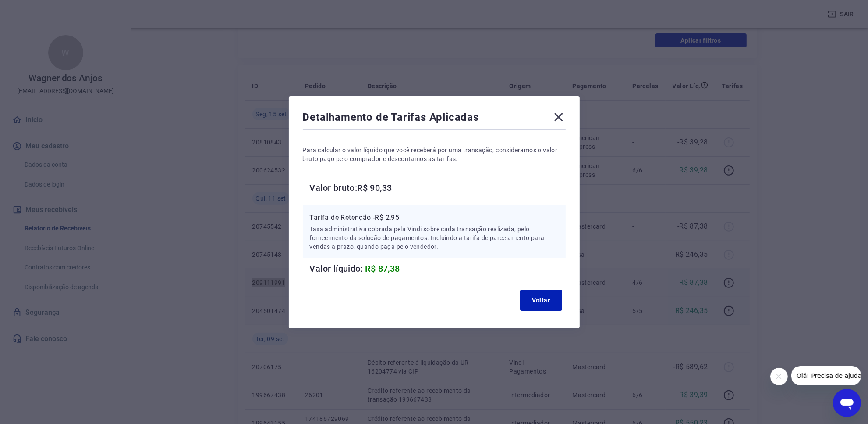 The width and height of the screenshot is (868, 424). Describe the element at coordinates (438, 268) in the screenshot. I see `h6: Valor líquido:` at that location.